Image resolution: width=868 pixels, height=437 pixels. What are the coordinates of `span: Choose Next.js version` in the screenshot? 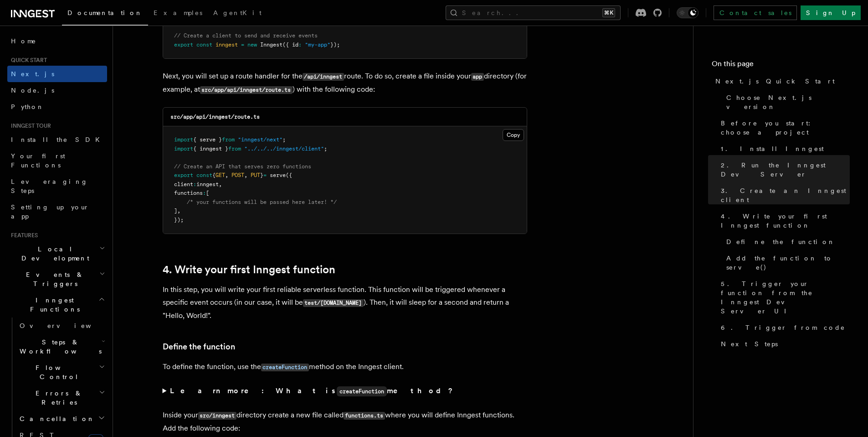 It's located at (788, 102).